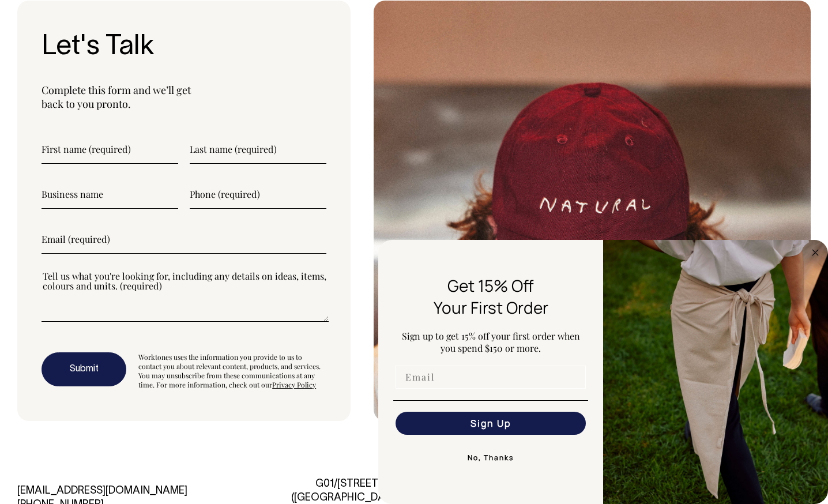  Describe the element at coordinates (816, 253) in the screenshot. I see `button: Close dialog` at that location.